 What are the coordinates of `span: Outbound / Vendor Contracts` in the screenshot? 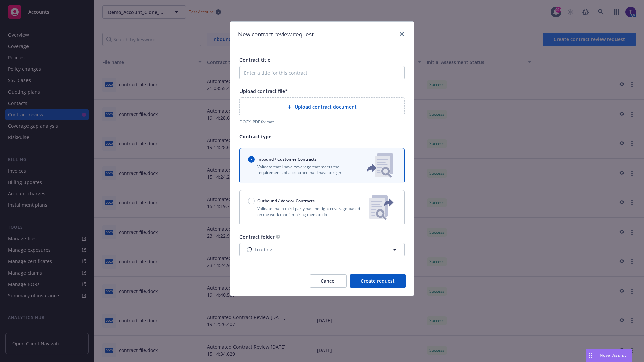 It's located at (286, 201).